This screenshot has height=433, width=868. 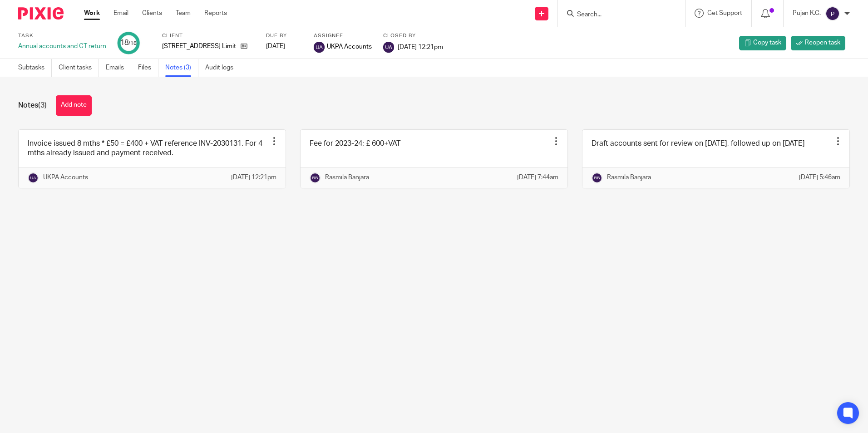 I want to click on a: Emails, so click(x=118, y=68).